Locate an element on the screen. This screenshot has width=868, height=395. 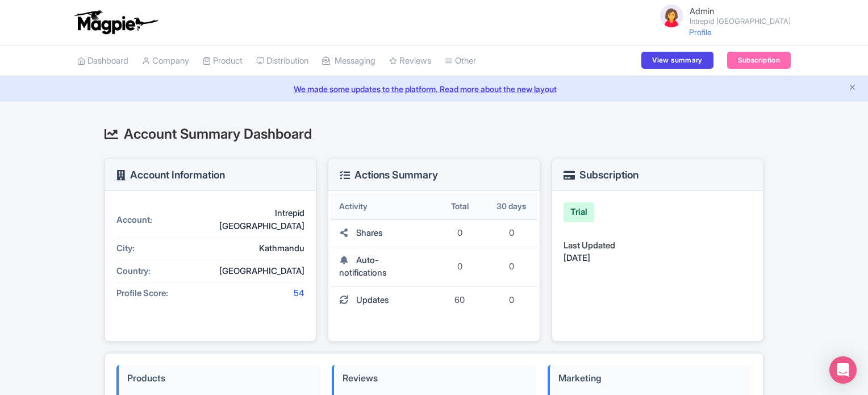
img: avatar_key_member-9c1dde93af8b07d7383eb8b5fb890c87.png is located at coordinates (671, 15).